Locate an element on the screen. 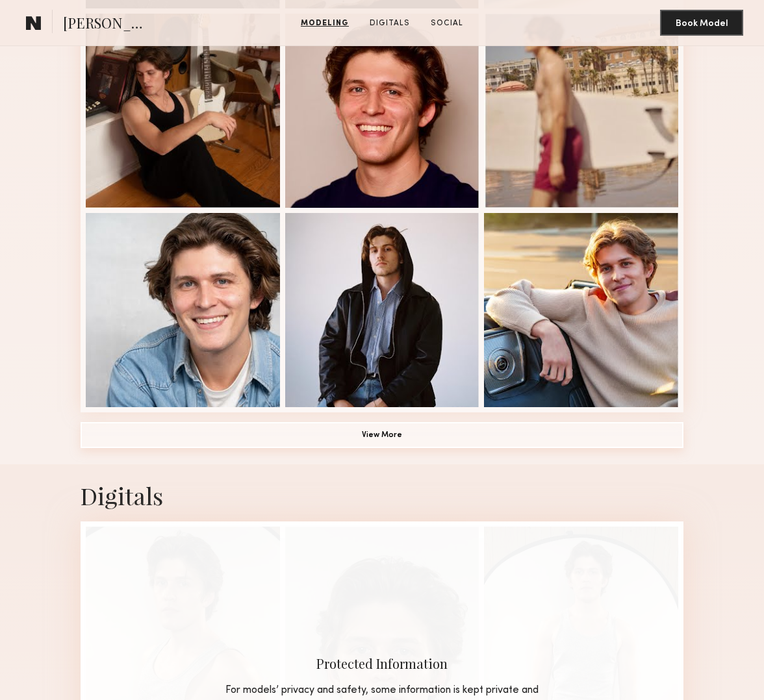 The width and height of the screenshot is (764, 700). a: Social is located at coordinates (447, 24).